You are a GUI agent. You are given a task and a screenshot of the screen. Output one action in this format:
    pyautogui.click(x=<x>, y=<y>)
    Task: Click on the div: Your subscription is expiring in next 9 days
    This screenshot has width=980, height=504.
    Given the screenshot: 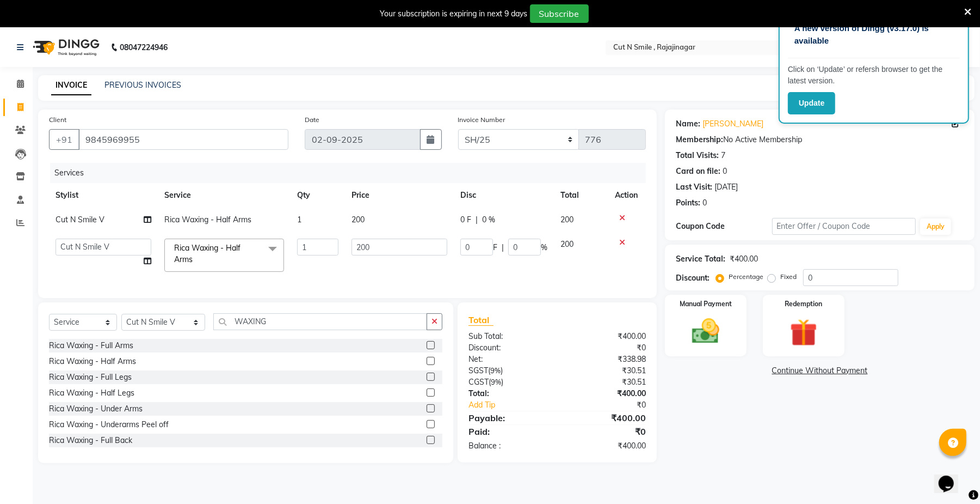 What is the action you would take?
    pyautogui.click(x=454, y=13)
    